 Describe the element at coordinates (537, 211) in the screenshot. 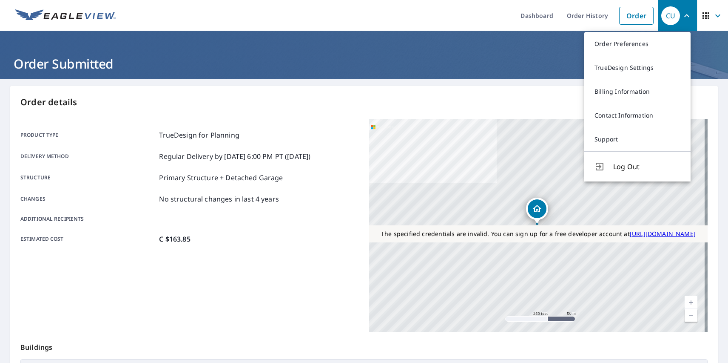

I see `div: Dropped pin, building 1, Residential property, 6100 BROADWAY BURNABY BC V5B2Y2` at that location.